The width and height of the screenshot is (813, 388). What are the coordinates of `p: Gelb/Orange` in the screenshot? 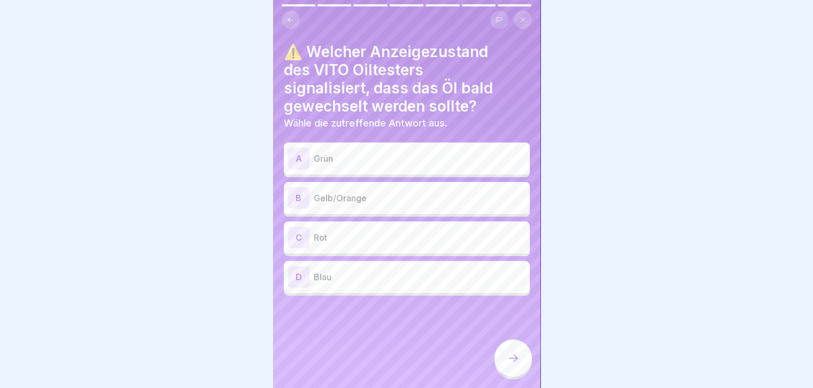 It's located at (419, 198).